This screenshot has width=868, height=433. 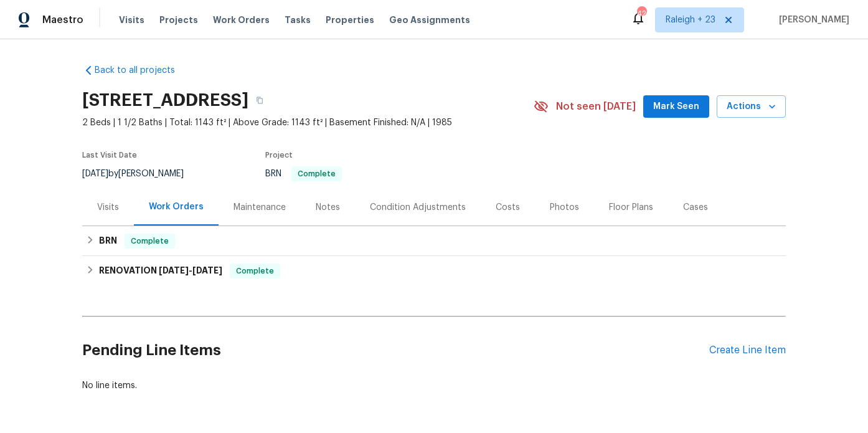 What do you see at coordinates (279, 155) in the screenshot?
I see `span: Project` at bounding box center [279, 155].